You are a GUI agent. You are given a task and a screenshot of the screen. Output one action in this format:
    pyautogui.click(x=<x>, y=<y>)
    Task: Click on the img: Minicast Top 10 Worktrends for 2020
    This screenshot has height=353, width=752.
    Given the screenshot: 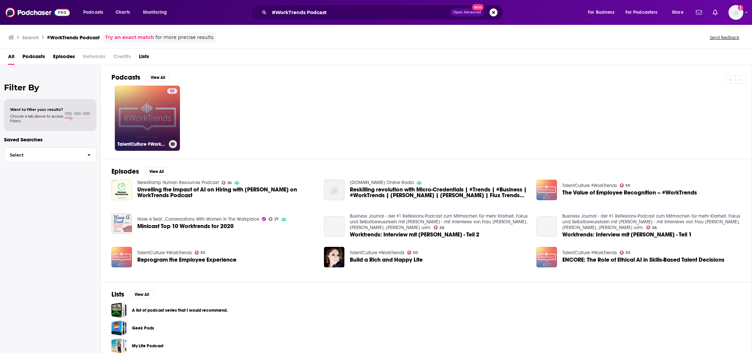 What is the action you would take?
    pyautogui.click(x=122, y=223)
    